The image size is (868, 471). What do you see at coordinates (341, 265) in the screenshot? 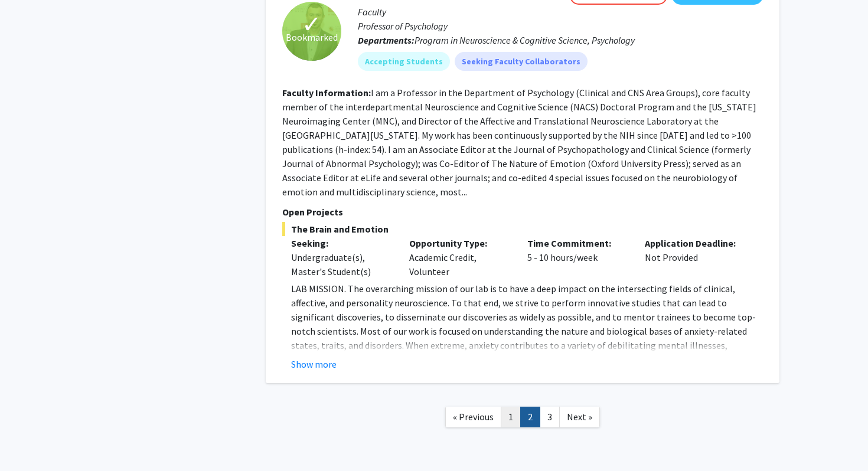
I see `div: Undergraduate(s), Master's Student(s)` at bounding box center [341, 265].